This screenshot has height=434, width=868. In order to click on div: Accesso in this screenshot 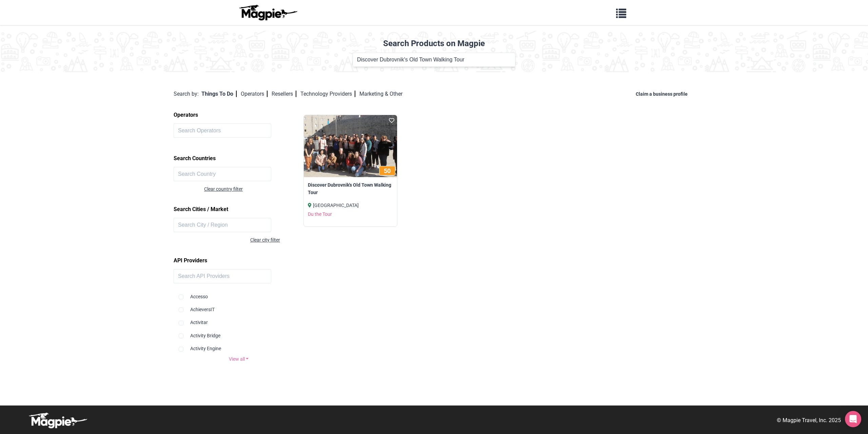, I will do `click(239, 294)`.